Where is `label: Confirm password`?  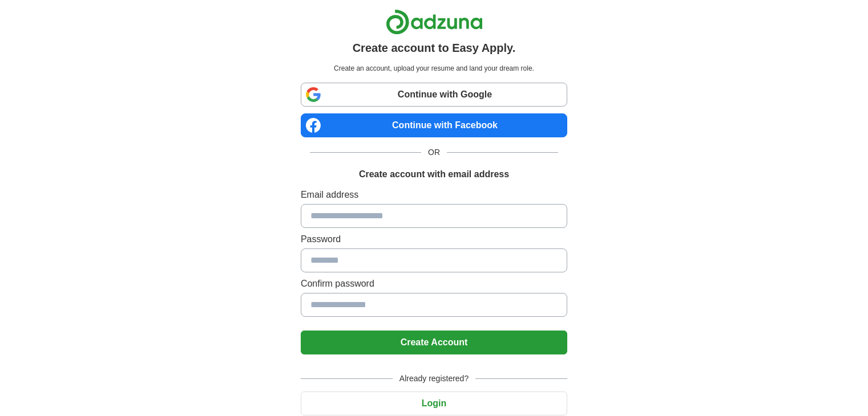
label: Confirm password is located at coordinates (433, 284).